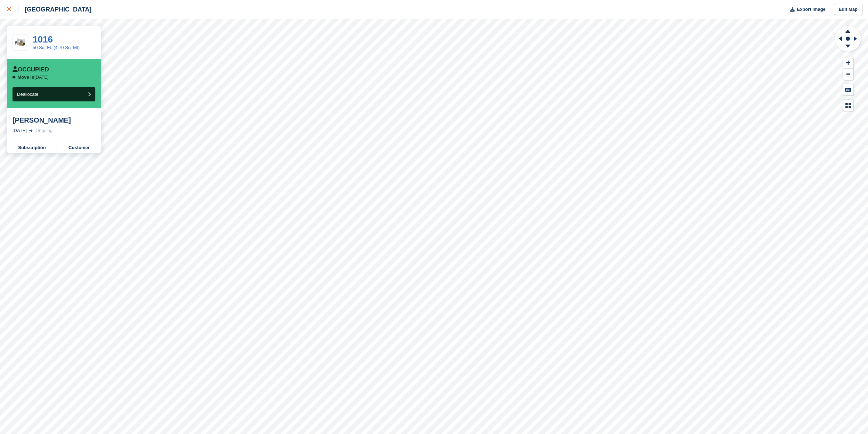 The image size is (868, 434). Describe the element at coordinates (848, 90) in the screenshot. I see `button: Keyboard Shortcuts` at that location.